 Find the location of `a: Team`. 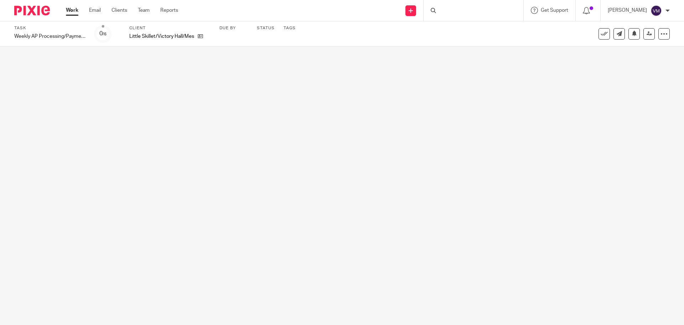

a: Team is located at coordinates (144, 10).